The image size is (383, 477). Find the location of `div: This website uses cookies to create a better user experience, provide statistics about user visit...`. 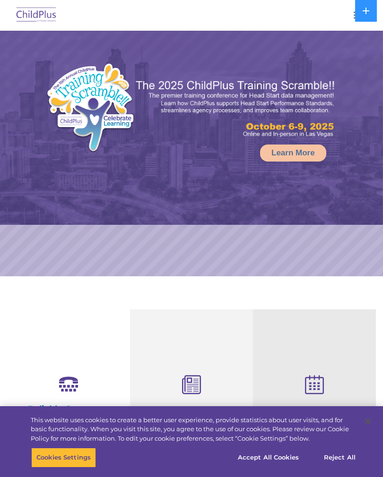

div: This website uses cookies to create a better user experience, provide statistics about user visit... is located at coordinates (193, 430).